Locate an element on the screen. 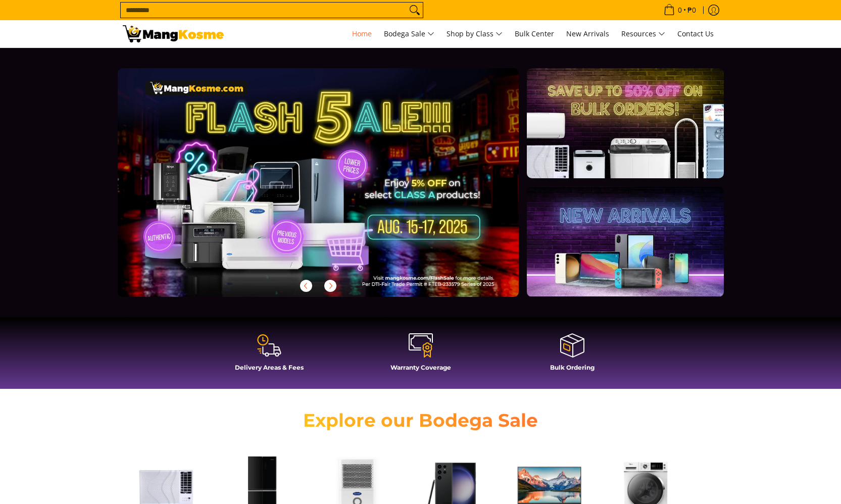 This screenshot has width=841, height=504. a: Bulk Center is located at coordinates (535, 34).